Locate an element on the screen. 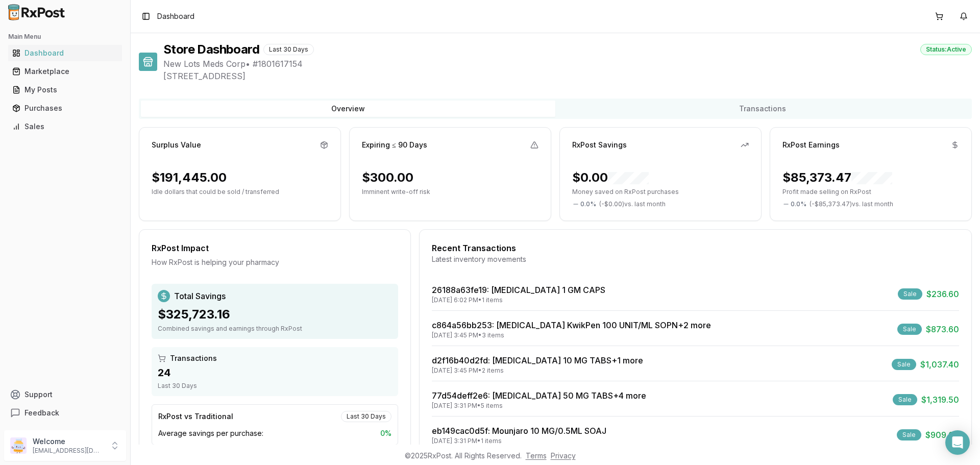  span: Dashboard is located at coordinates (175, 16).